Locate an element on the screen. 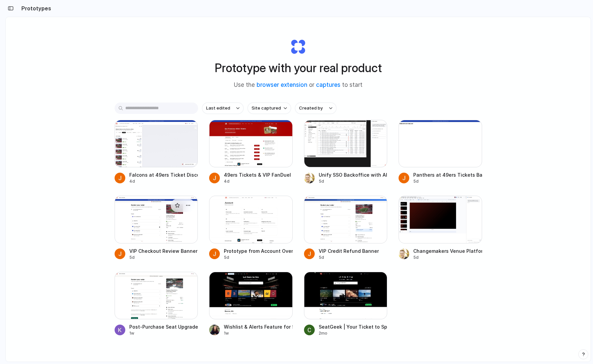 The image size is (593, 364). button: Site captured is located at coordinates (269, 108).